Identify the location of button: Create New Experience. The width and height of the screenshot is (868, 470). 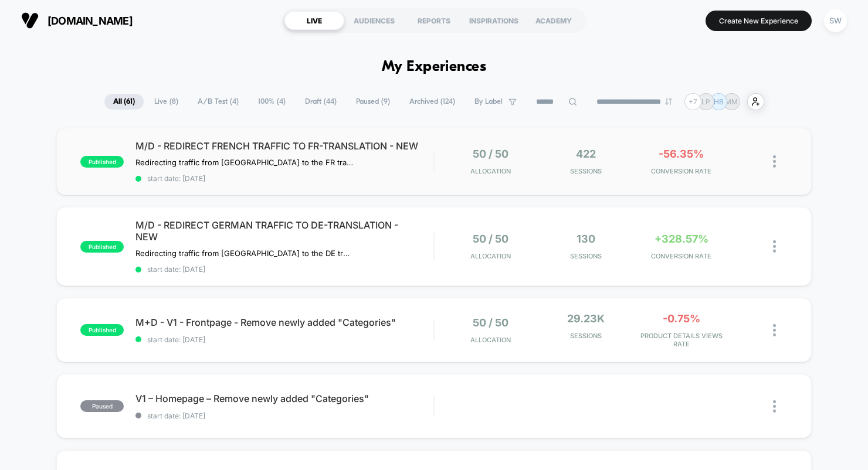
(759, 21).